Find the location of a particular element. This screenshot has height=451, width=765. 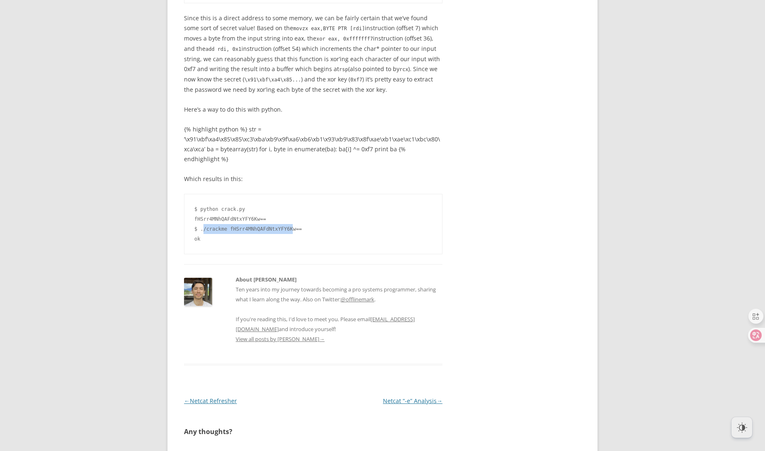

code: xor eax, 0xfffffff7 is located at coordinates (344, 39).